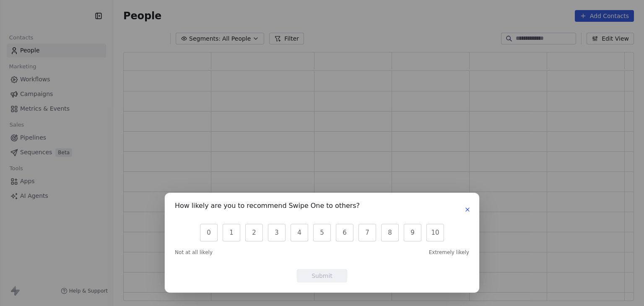 This screenshot has width=644, height=306. Describe the element at coordinates (322, 276) in the screenshot. I see `button: Submit` at that location.